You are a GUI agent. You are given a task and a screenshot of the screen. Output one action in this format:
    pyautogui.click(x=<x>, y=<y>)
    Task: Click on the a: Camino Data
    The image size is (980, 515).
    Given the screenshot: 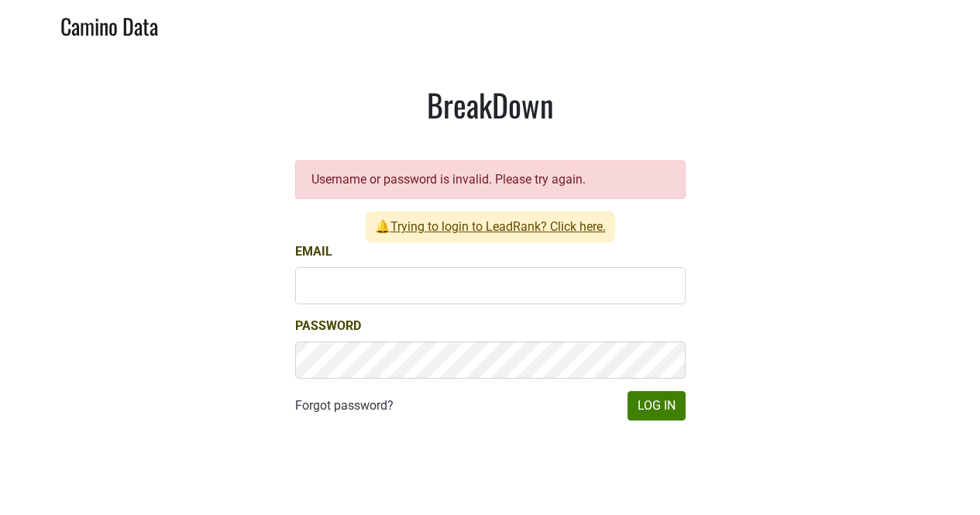 What is the action you would take?
    pyautogui.click(x=109, y=24)
    